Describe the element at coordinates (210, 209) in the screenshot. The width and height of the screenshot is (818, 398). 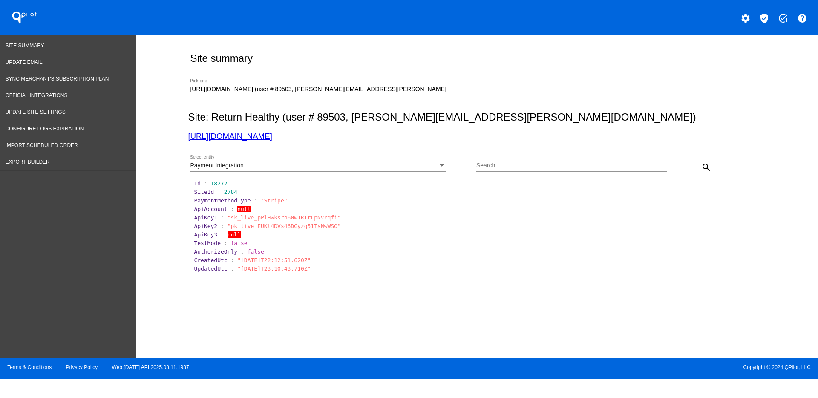
I see `span: ApiAccount` at that location.